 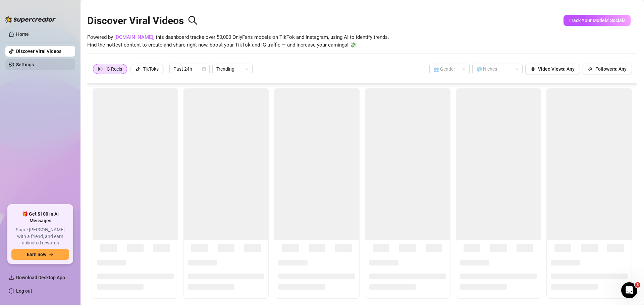 I want to click on span: tik-tok, so click(x=138, y=69).